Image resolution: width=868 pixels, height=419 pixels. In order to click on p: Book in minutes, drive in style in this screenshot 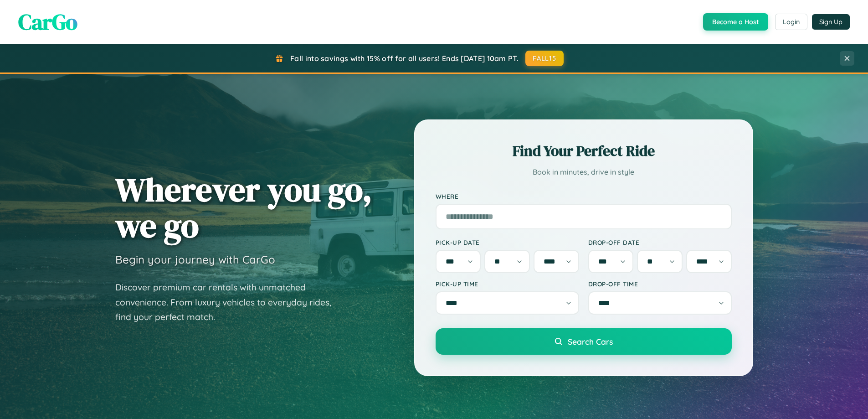, I will do `click(583, 172)`.